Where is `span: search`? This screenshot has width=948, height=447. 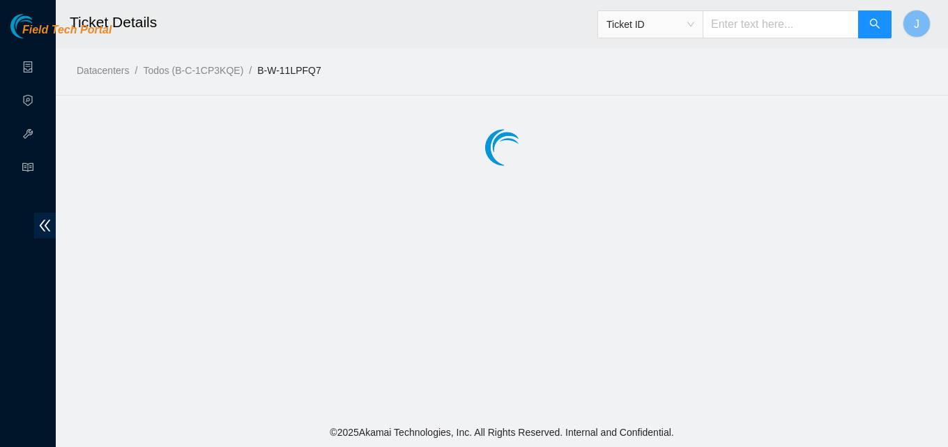
span: search is located at coordinates (875, 24).